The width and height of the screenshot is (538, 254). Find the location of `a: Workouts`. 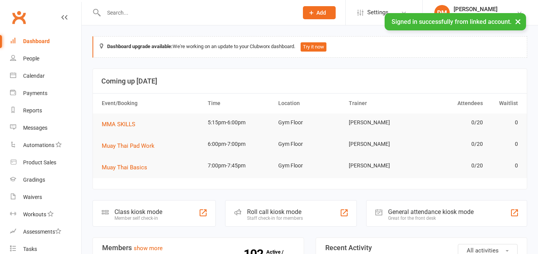

a: Workouts is located at coordinates (45, 215).